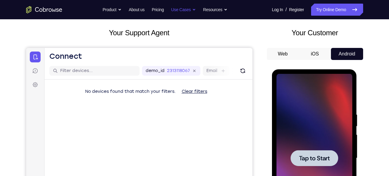 The image size is (389, 176). Describe the element at coordinates (158, 10) in the screenshot. I see `a: Pricing` at that location.